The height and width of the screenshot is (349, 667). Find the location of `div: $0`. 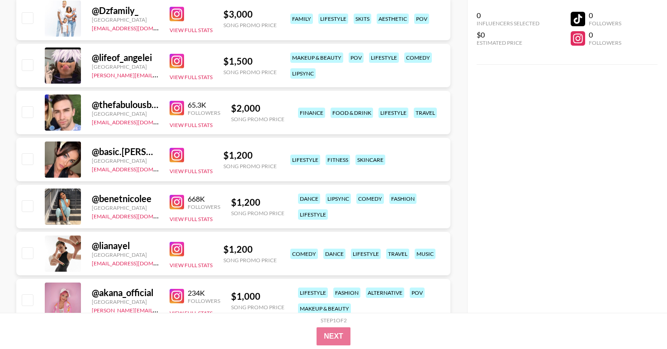

div: $0 is located at coordinates (507, 35).